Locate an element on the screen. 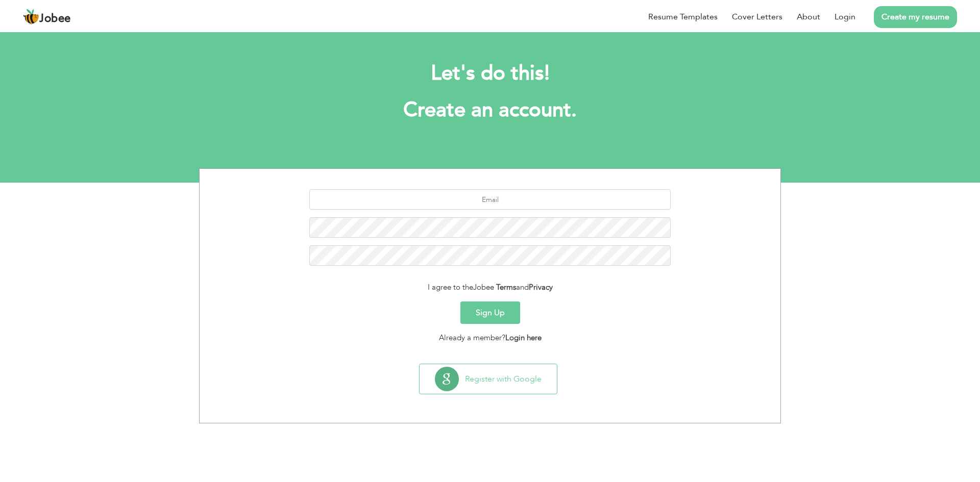  a: Login here is located at coordinates (523, 337).